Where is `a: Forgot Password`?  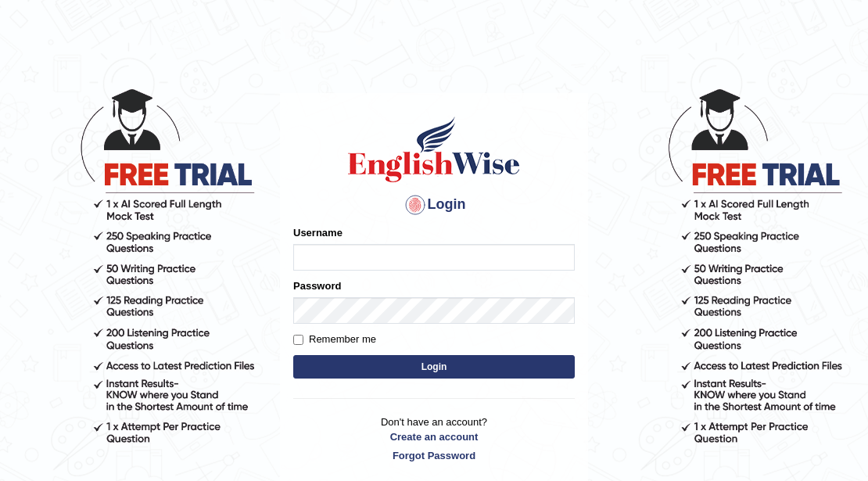
a: Forgot Password is located at coordinates (434, 455).